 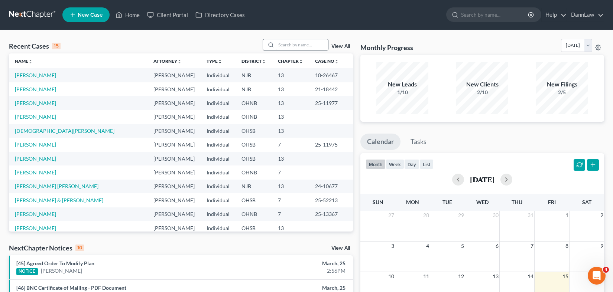 I want to click on span: Wed, so click(x=482, y=202).